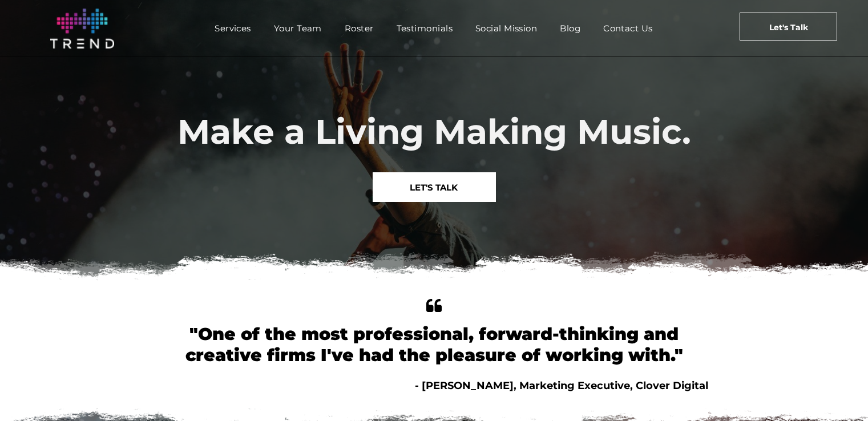 This screenshot has height=421, width=868. What do you see at coordinates (788, 26) in the screenshot?
I see `a: Let's Talk` at bounding box center [788, 26].